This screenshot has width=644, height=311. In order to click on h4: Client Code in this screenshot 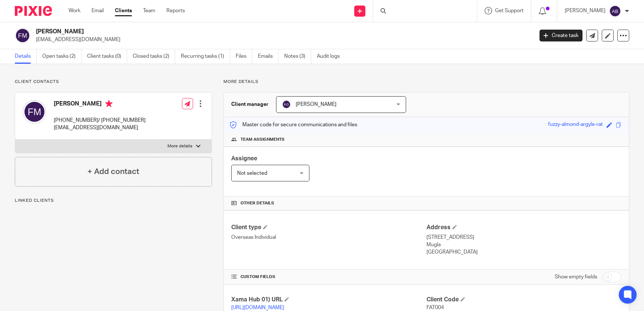, I will do `click(524, 300)`.